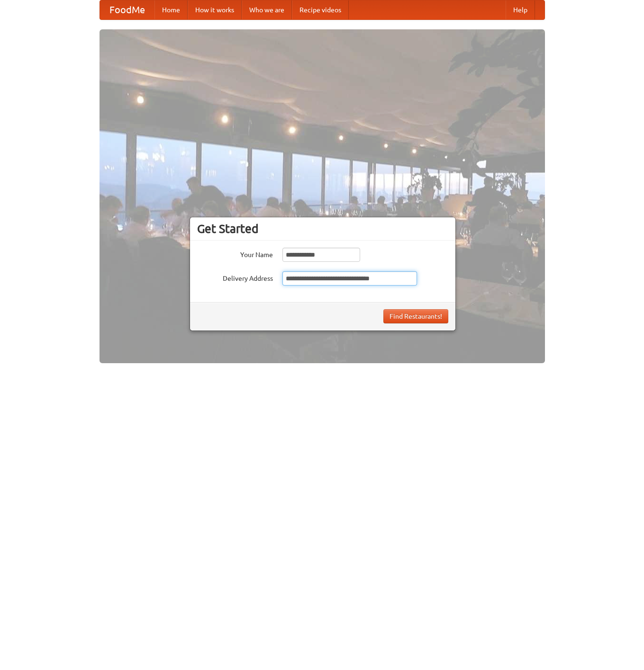 The width and height of the screenshot is (644, 670). I want to click on a: Who we are, so click(267, 10).